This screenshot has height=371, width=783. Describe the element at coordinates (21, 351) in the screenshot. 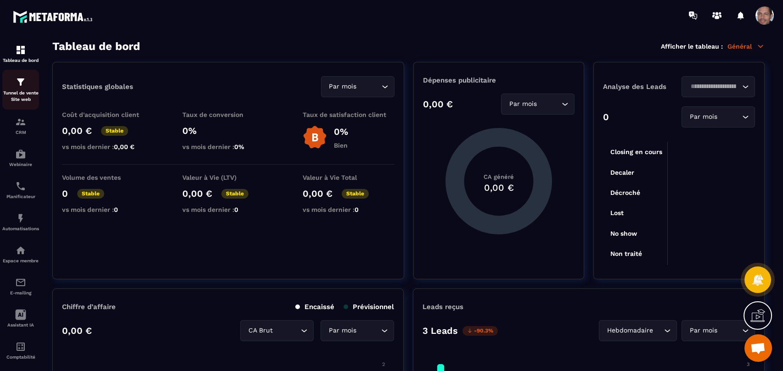

I see `a: accountantaccountantComptabilité` at that location.